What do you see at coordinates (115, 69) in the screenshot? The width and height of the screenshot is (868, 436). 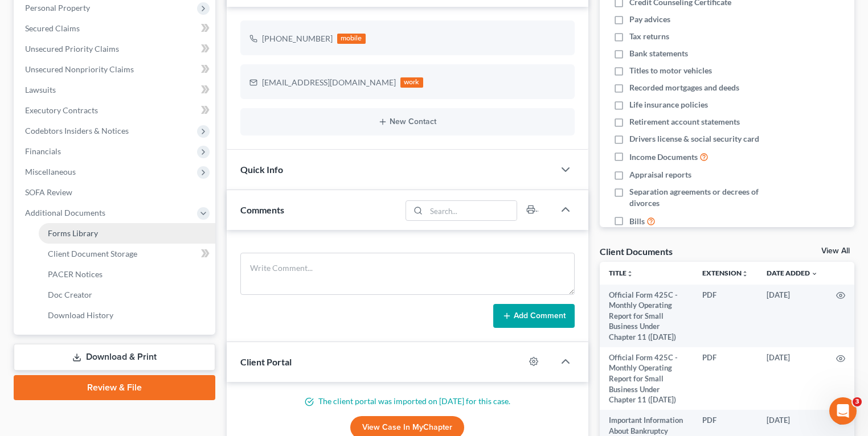 I see `a: Unsecured Nonpriority Claims` at bounding box center [115, 69].